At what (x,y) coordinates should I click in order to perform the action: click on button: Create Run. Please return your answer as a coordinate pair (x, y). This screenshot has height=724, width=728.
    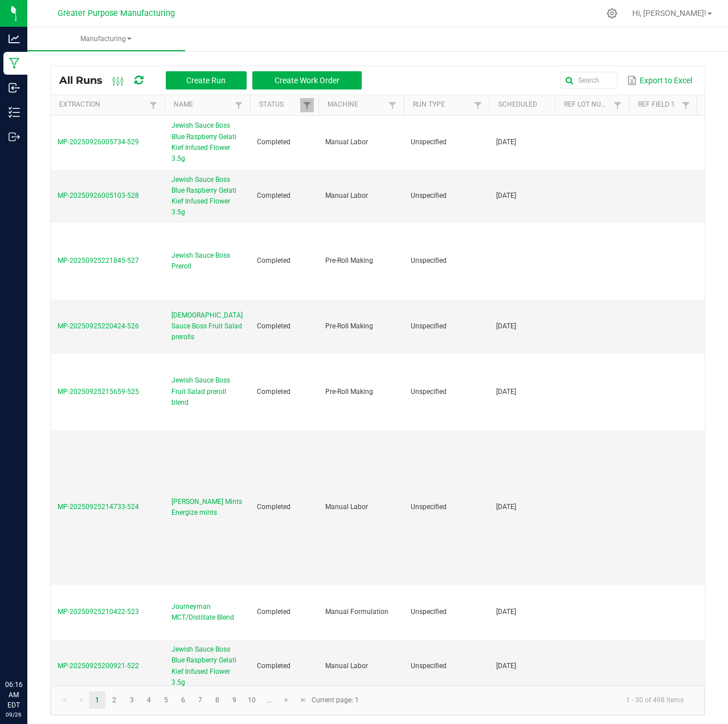
    Looking at the image, I should click on (206, 80).